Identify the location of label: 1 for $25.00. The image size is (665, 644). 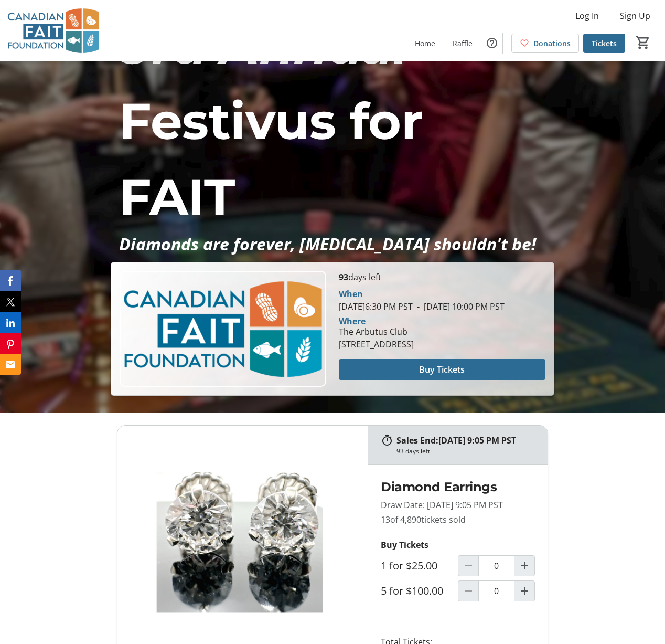
(409, 566).